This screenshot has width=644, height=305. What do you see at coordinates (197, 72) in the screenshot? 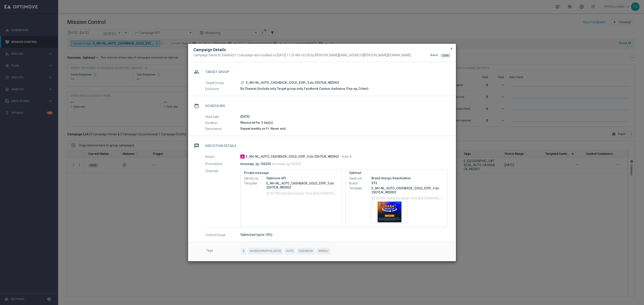
I see `i: group` at bounding box center [197, 72].